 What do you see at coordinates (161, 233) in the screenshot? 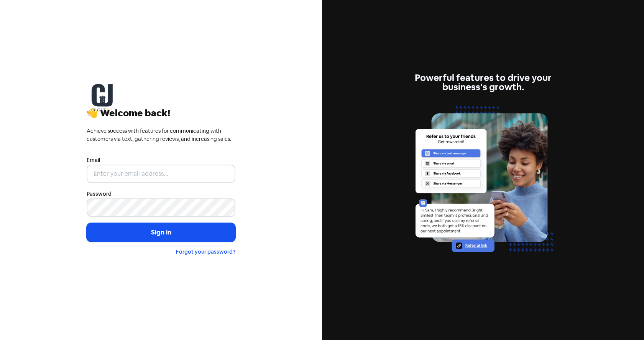
I see `button: Sign in` at bounding box center [161, 233].